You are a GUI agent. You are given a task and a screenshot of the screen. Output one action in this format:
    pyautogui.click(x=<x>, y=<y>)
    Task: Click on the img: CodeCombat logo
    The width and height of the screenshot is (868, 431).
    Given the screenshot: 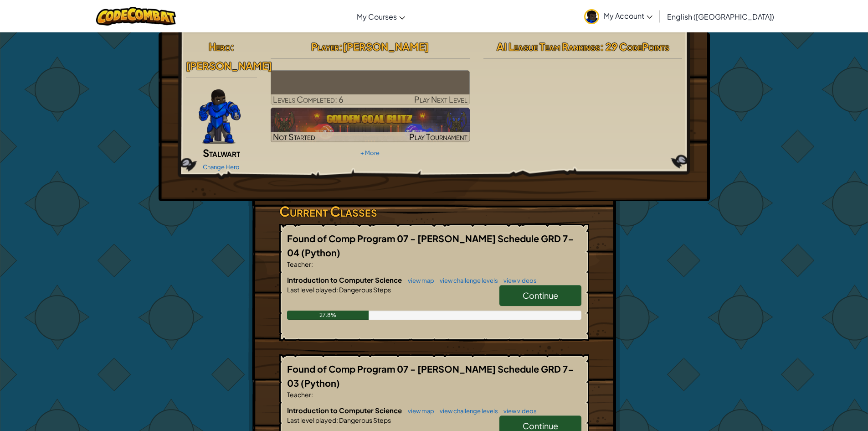 What is the action you would take?
    pyautogui.click(x=136, y=16)
    